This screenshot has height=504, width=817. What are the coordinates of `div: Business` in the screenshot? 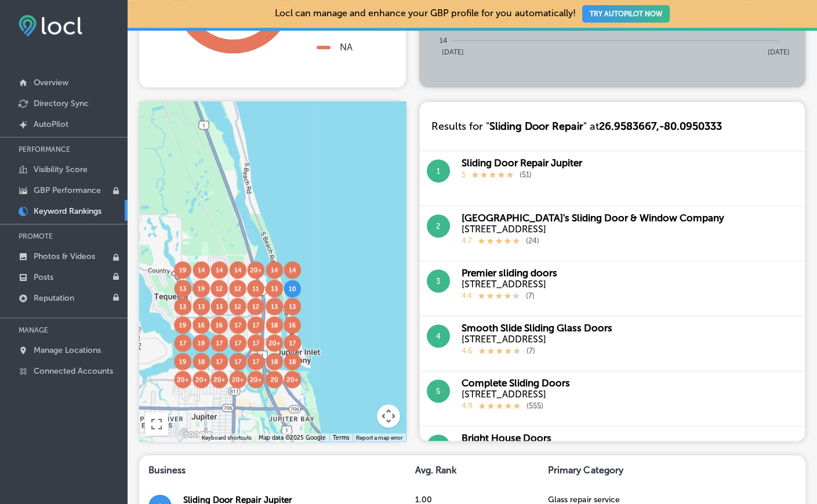 It's located at (272, 470).